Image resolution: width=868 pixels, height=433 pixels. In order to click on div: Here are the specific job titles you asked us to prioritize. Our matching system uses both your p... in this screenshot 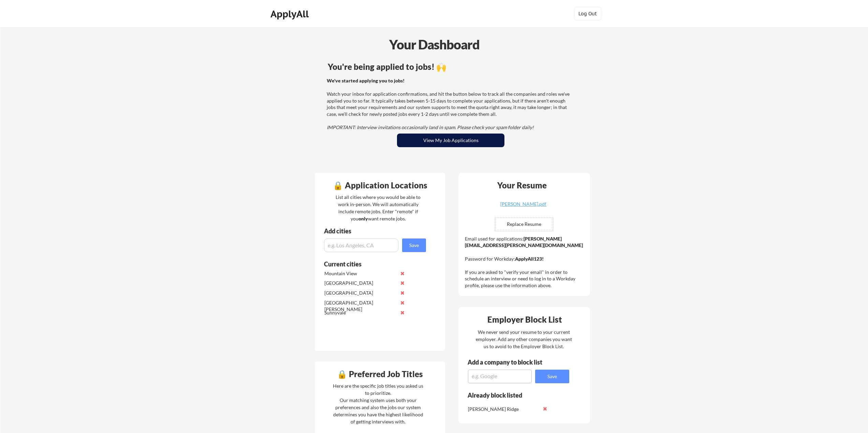, I will do `click(378, 404)`.